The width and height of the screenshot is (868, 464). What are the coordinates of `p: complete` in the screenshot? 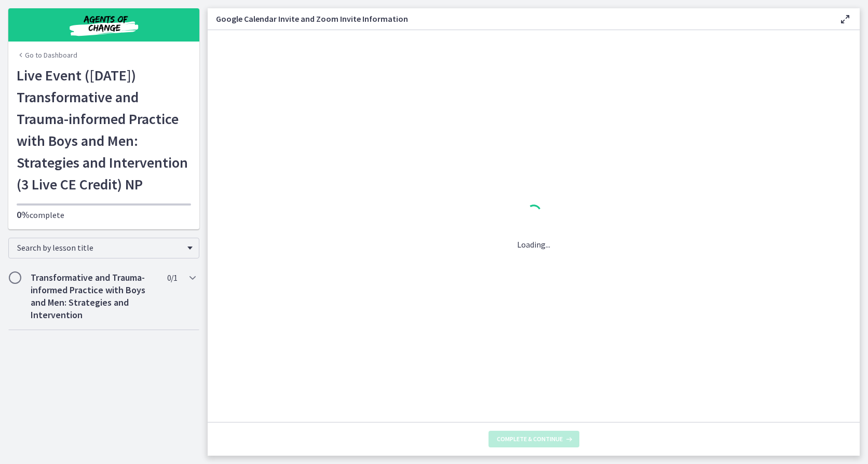 It's located at (104, 215).